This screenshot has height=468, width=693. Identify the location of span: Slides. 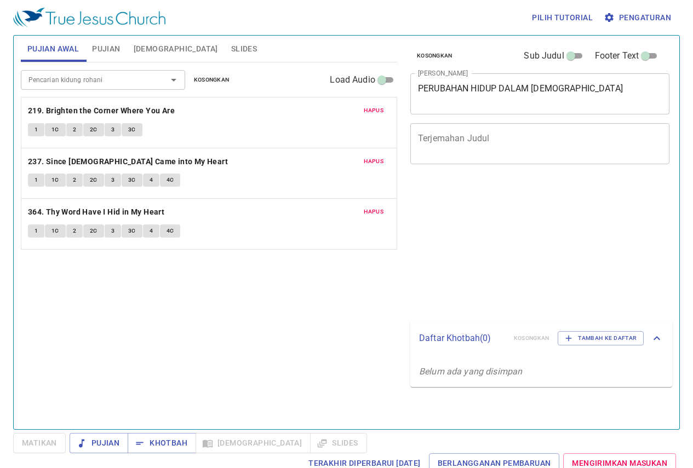
(244, 49).